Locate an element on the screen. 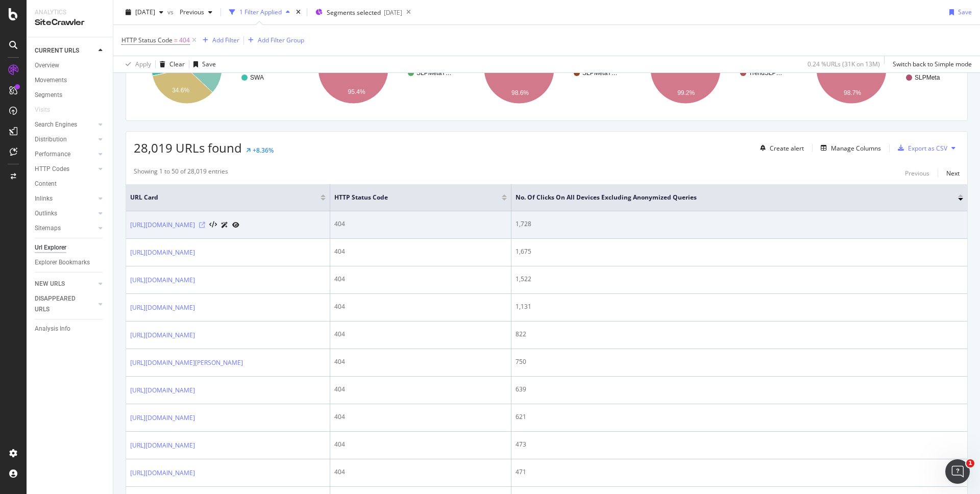 This screenshot has height=494, width=980. button: Switch back to Simple mode is located at coordinates (930, 65).